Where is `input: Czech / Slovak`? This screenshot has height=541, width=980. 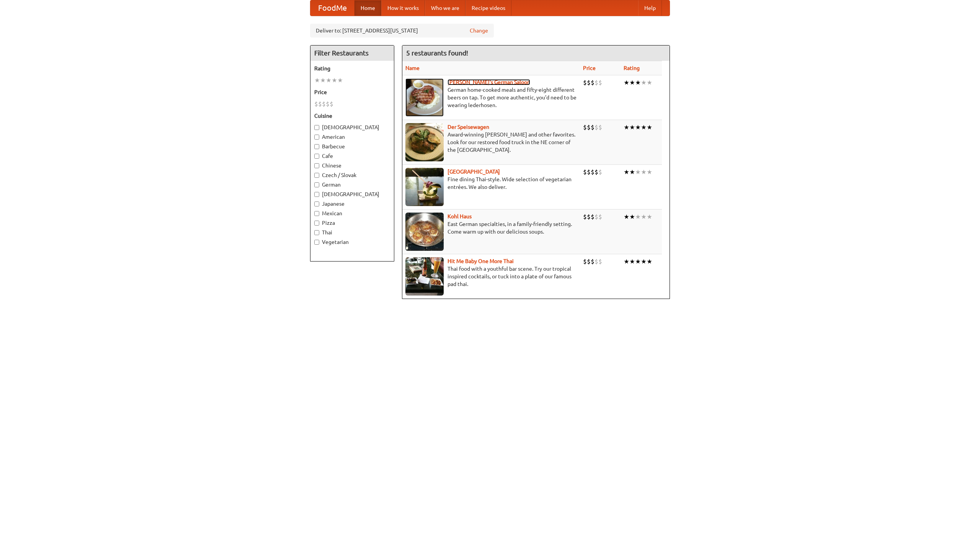
input: Czech / Slovak is located at coordinates (317, 175).